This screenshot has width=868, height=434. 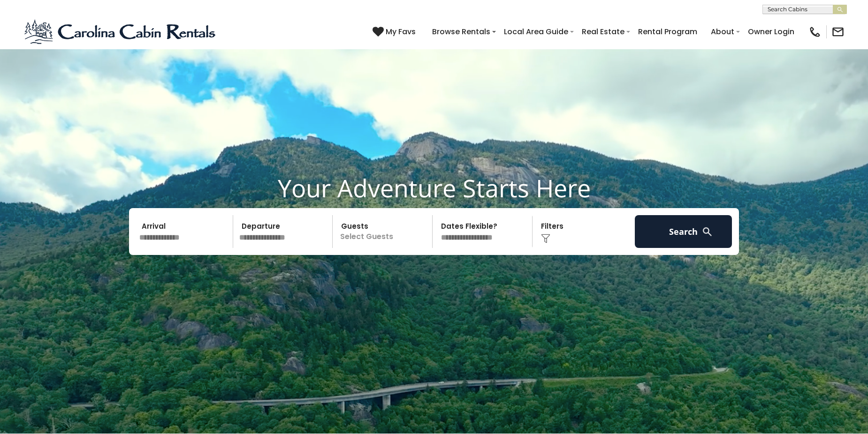 I want to click on img: filter--v1.png, so click(x=546, y=238).